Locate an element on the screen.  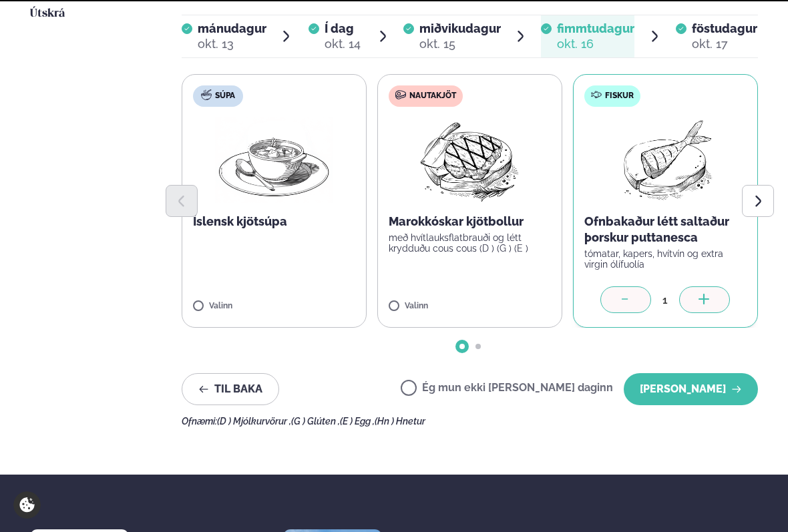
div: okt. 15 is located at coordinates (460, 44).